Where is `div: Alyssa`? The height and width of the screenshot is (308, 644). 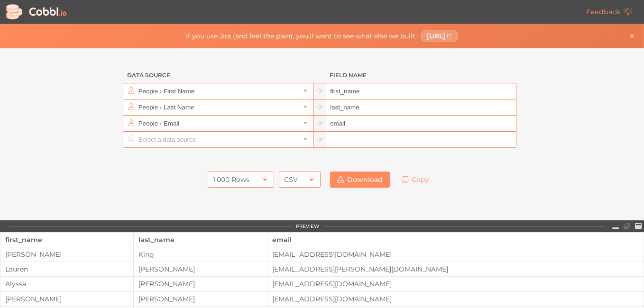 div: Alyssa is located at coordinates (67, 283).